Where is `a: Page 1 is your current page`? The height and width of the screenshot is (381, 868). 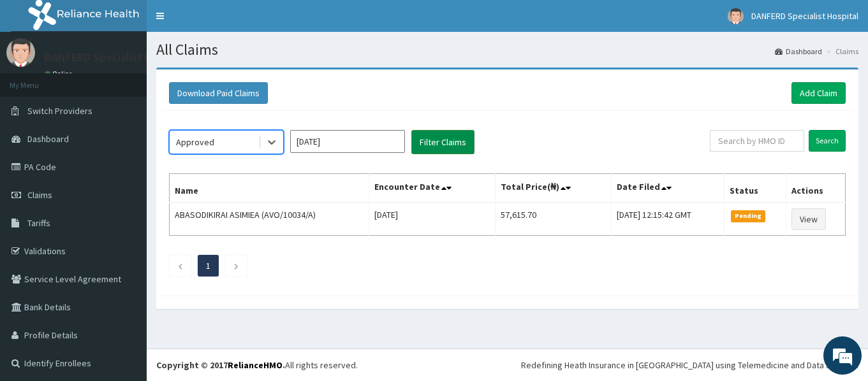
a: Page 1 is your current page is located at coordinates (208, 266).